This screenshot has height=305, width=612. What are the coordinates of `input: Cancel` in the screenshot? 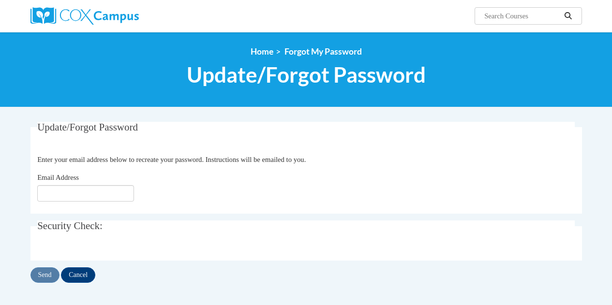 It's located at (78, 275).